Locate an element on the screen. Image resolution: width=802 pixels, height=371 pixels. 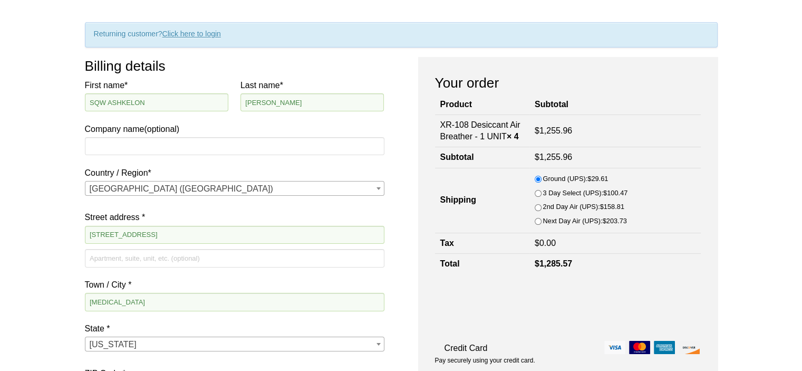
label: Town / City is located at coordinates (235, 284).